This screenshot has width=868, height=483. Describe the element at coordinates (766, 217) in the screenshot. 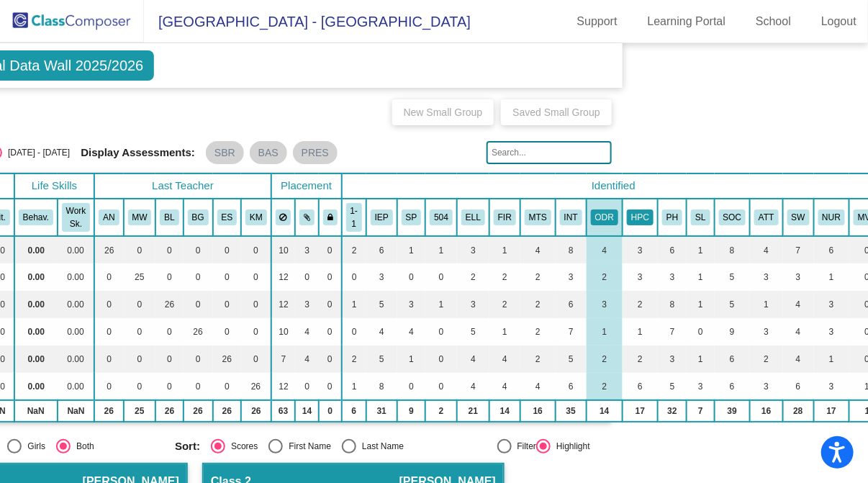

I see `th: 2 or more attendance letters` at that location.